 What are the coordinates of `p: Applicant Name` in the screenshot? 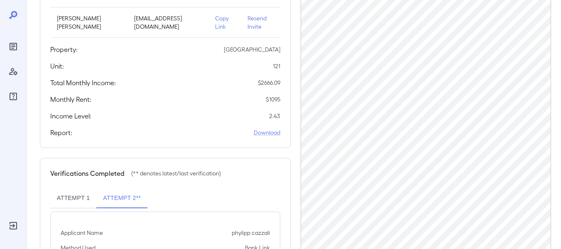 It's located at (82, 232).